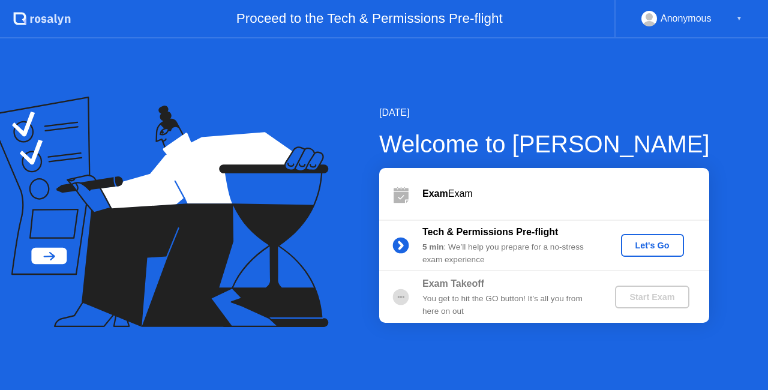  I want to click on button: Start Exam, so click(652, 297).